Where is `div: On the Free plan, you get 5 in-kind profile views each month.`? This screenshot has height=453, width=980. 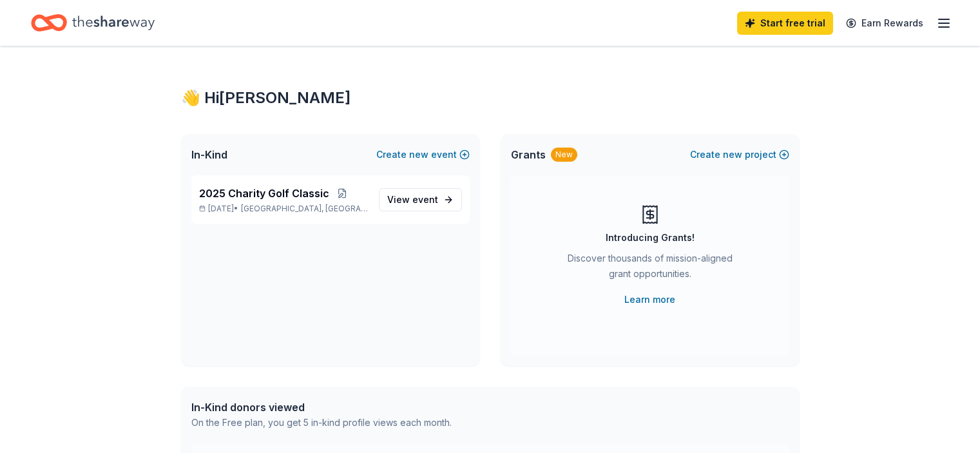
div: On the Free plan, you get 5 in-kind profile views each month. is located at coordinates (321, 423).